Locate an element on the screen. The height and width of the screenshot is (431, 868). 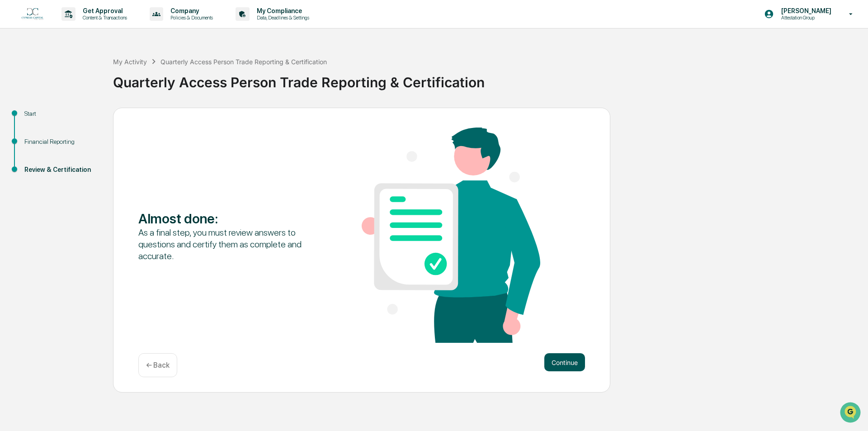
p: My Compliance is located at coordinates (282, 11).